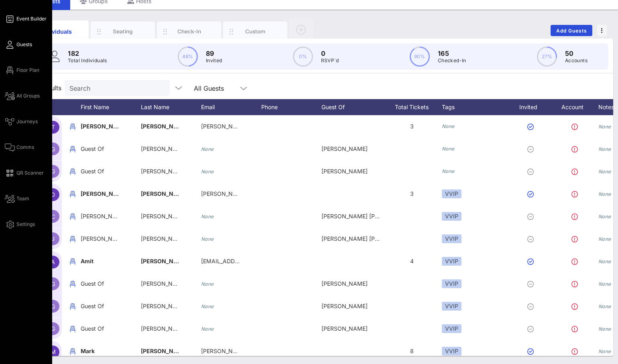 Image resolution: width=618 pixels, height=364 pixels. What do you see at coordinates (571, 31) in the screenshot?
I see `span: Add Guests` at bounding box center [571, 31].